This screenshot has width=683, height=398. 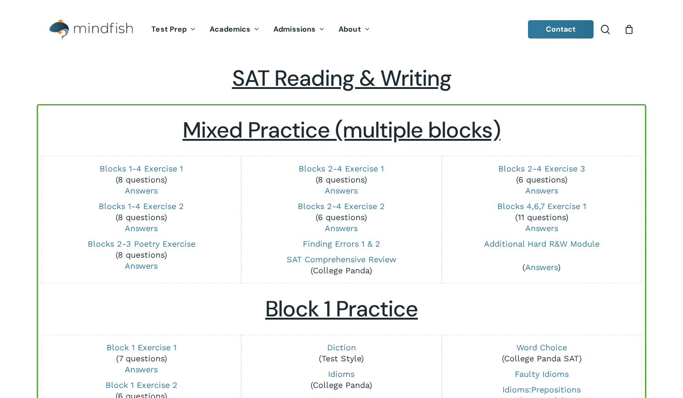 I want to click on p: (Test Style), so click(x=342, y=353).